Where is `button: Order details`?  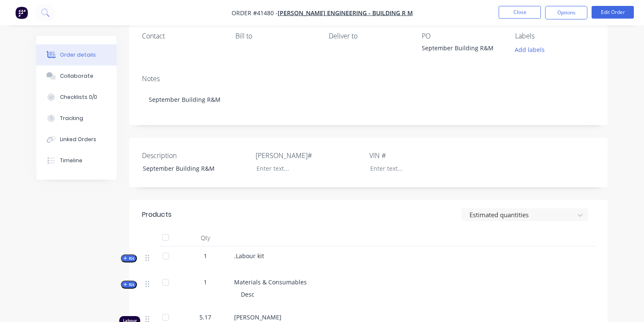
button: Order details is located at coordinates (77, 55).